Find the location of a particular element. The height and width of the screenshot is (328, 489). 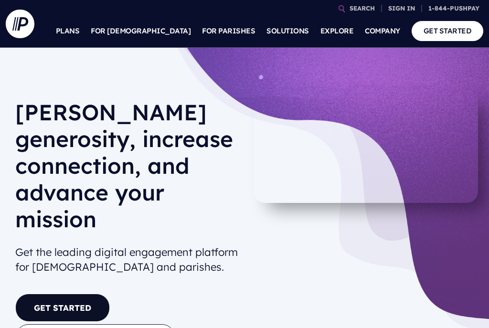

a: COMPANY is located at coordinates (382, 31).